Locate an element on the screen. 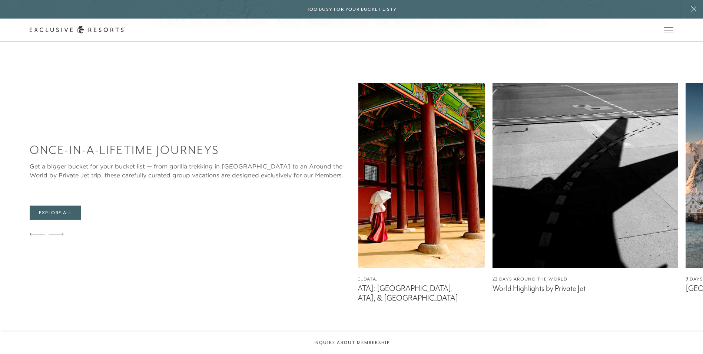 The width and height of the screenshot is (703, 354). button: Open navigation is located at coordinates (669, 30).